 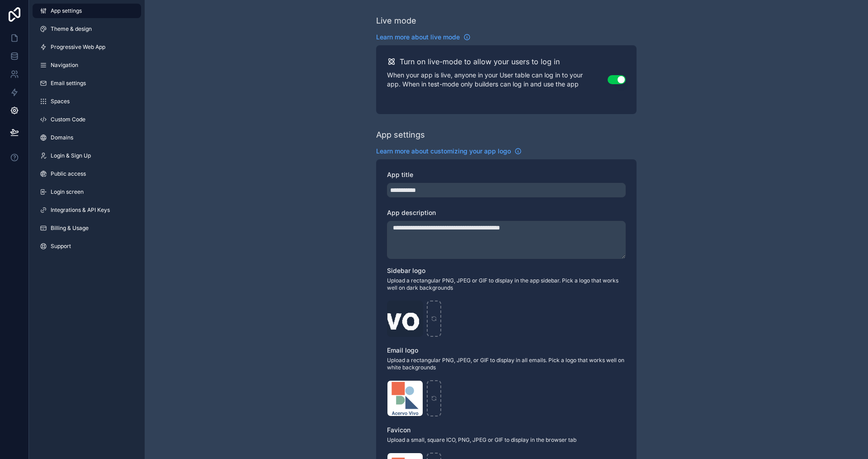 I want to click on span: Upload a rectangular PNG, JPEG or GIF to display in the app sidebar. Pick a logo that works well ..., so click(x=507, y=284).